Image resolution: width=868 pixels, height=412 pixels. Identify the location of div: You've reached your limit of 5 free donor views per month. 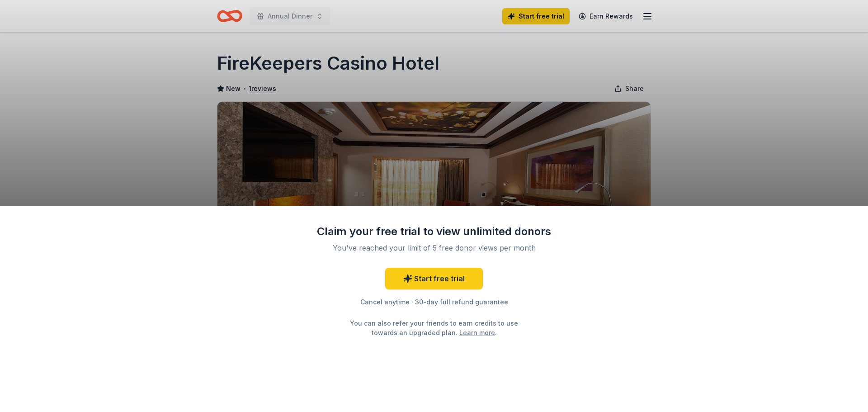
(434, 248).